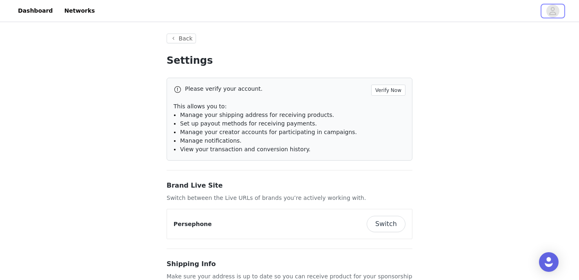 This screenshot has width=579, height=280. Describe the element at coordinates (79, 11) in the screenshot. I see `a: Networks` at that location.